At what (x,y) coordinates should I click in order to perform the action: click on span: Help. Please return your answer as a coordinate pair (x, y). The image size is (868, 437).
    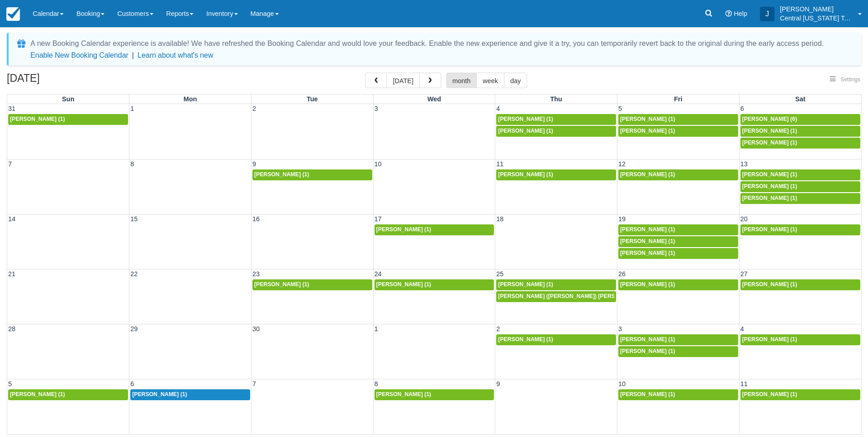
    Looking at the image, I should click on (740, 14).